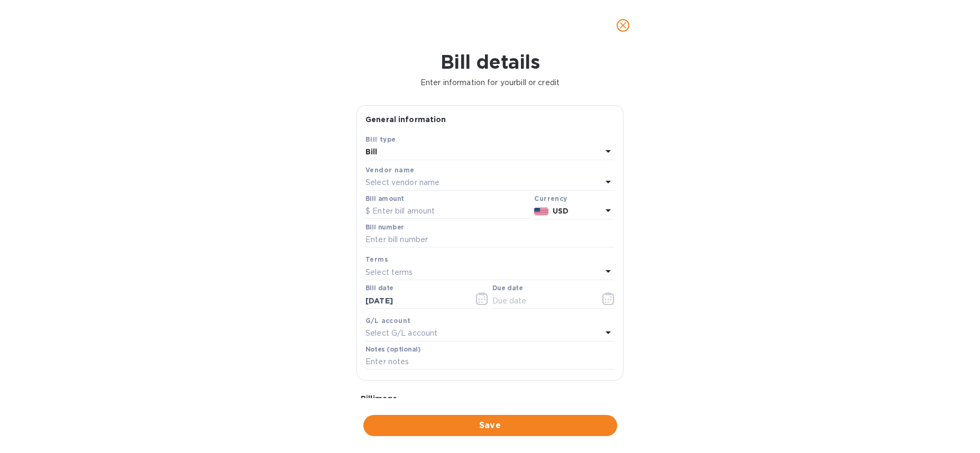 The image size is (980, 453). Describe the element at coordinates (393, 350) in the screenshot. I see `label: Notes (optional)` at that location.